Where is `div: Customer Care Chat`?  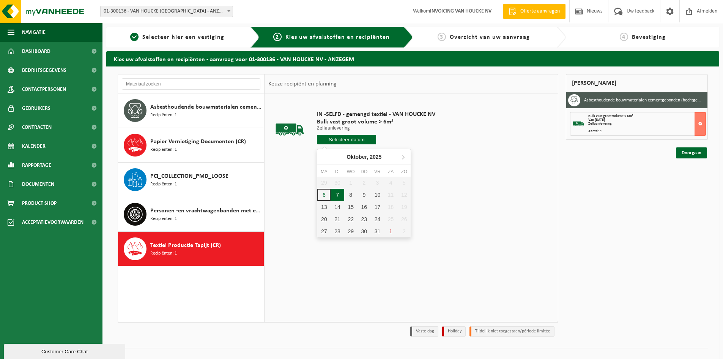 div: Customer Care Chat is located at coordinates (61, 9).